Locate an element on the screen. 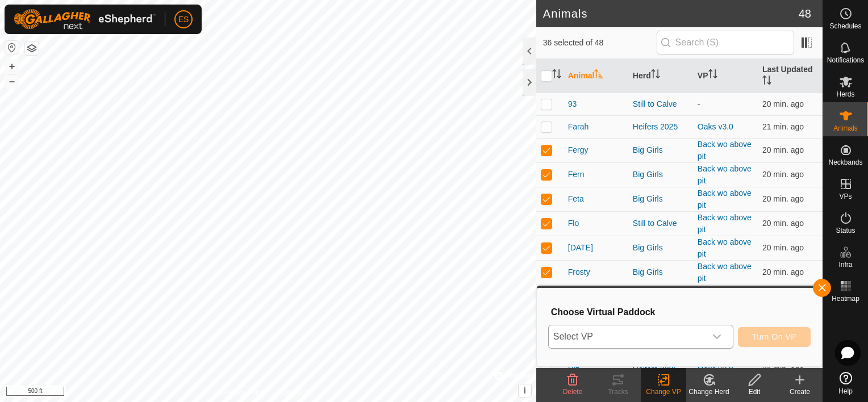 The width and height of the screenshot is (868, 402). h2: Animals is located at coordinates (671, 14).